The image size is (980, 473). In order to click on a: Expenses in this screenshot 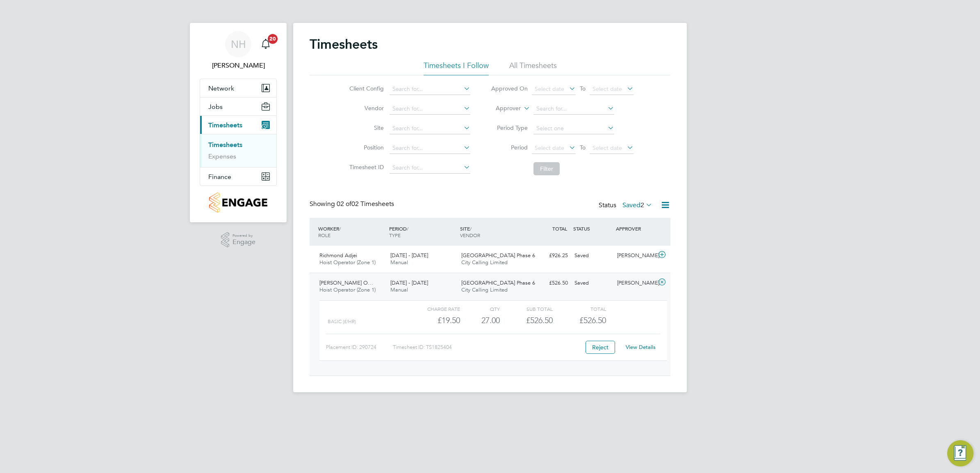, I will do `click(222, 156)`.